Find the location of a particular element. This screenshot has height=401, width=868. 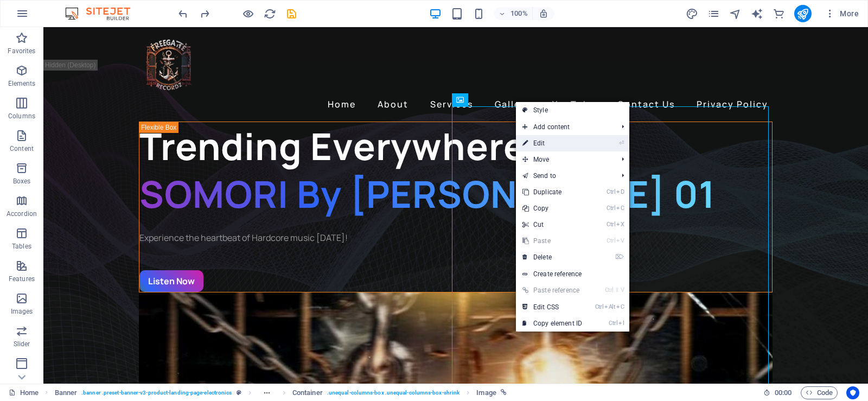

i: Redo: Delete elements (Ctrl+Y, ⌘+Y) is located at coordinates (205, 14).